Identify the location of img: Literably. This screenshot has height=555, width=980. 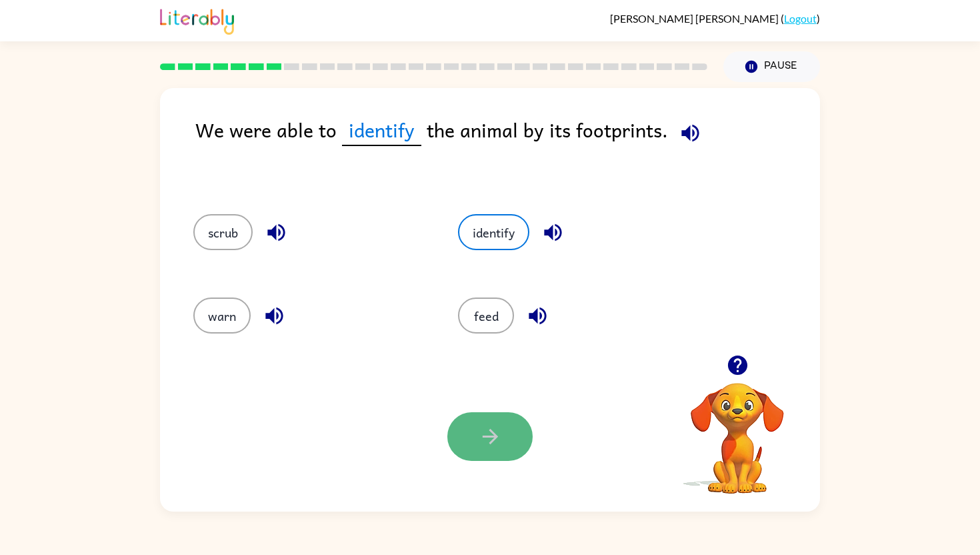
(196, 20).